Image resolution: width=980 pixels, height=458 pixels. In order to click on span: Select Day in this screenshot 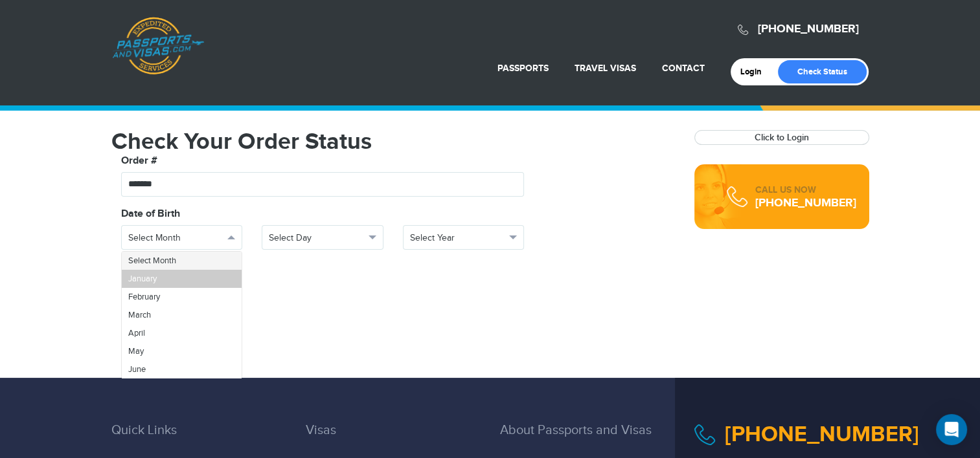, I will do `click(316, 238)`.